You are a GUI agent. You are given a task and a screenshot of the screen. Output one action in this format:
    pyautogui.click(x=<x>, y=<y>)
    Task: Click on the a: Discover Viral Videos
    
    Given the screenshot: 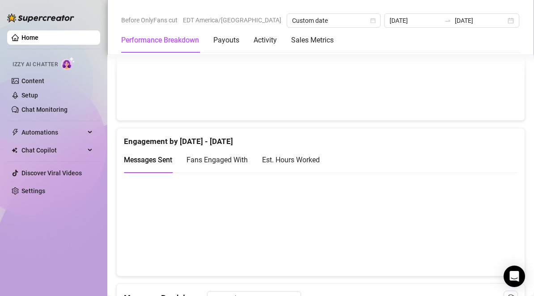 What is the action you would take?
    pyautogui.click(x=51, y=173)
    